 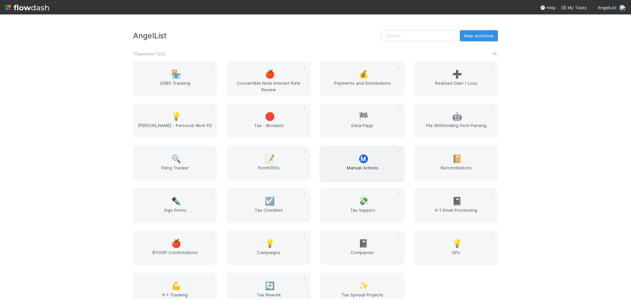 What do you see at coordinates (456, 205) in the screenshot?
I see `a: 📓K-1 Email Processing` at bounding box center [456, 205].